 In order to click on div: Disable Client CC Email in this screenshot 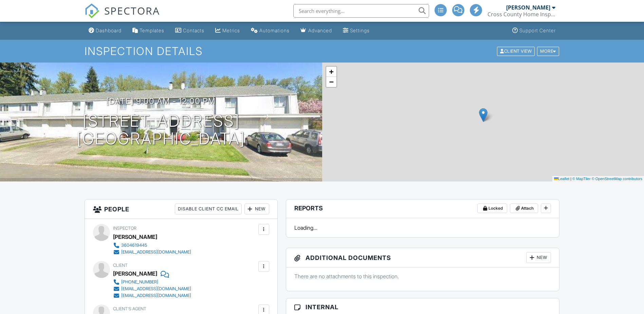, I will do `click(208, 209)`.